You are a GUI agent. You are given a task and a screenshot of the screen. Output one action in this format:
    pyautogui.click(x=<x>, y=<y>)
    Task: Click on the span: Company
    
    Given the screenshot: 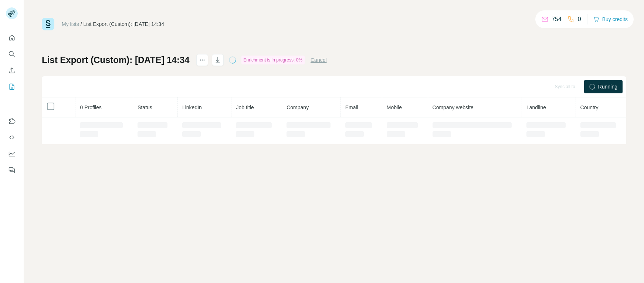 What is the action you would take?
    pyautogui.click(x=298, y=107)
    